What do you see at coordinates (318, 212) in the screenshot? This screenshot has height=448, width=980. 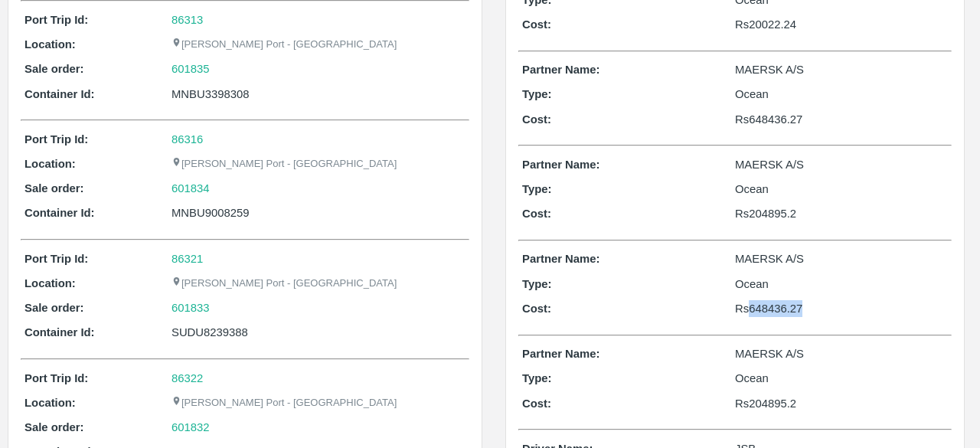 I see `div: MNBU9008259` at bounding box center [318, 212].